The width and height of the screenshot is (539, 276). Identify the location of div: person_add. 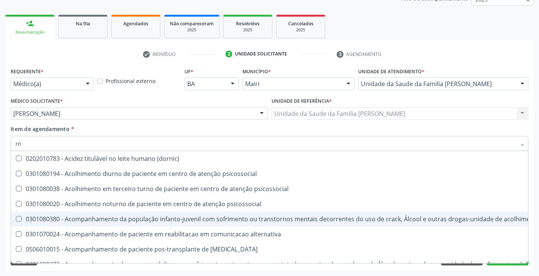
(30, 23).